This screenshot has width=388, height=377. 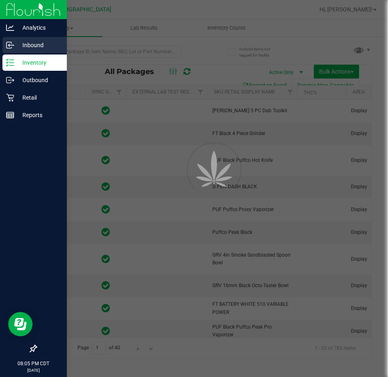 I want to click on p: Inbound, so click(x=39, y=45).